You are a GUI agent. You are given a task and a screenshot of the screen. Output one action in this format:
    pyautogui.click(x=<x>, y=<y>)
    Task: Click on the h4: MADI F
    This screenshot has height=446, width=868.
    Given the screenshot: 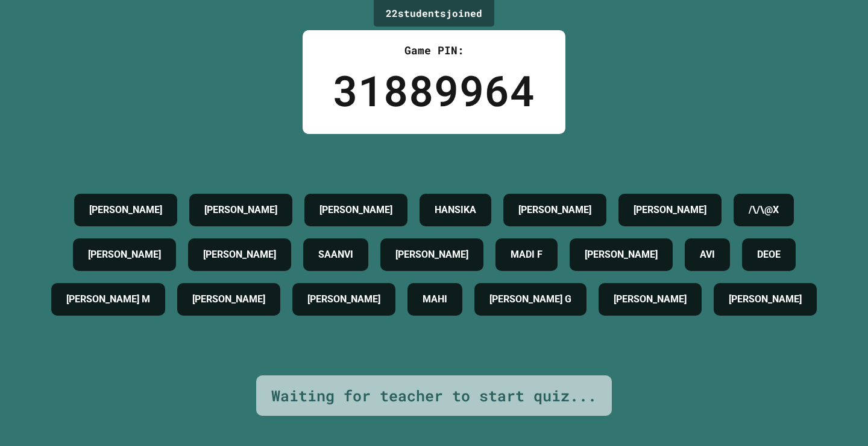 What is the action you would take?
    pyautogui.click(x=526, y=254)
    